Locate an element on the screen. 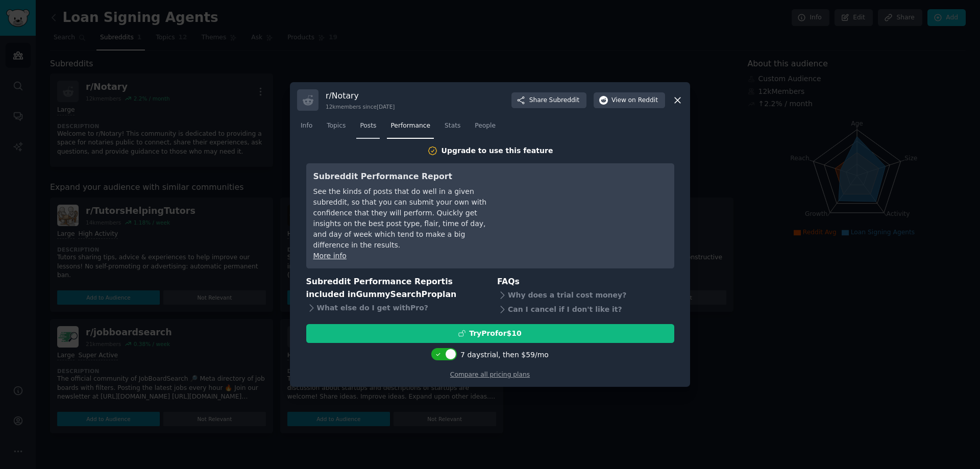 The image size is (980, 469). span: on Reddit is located at coordinates (643, 101).